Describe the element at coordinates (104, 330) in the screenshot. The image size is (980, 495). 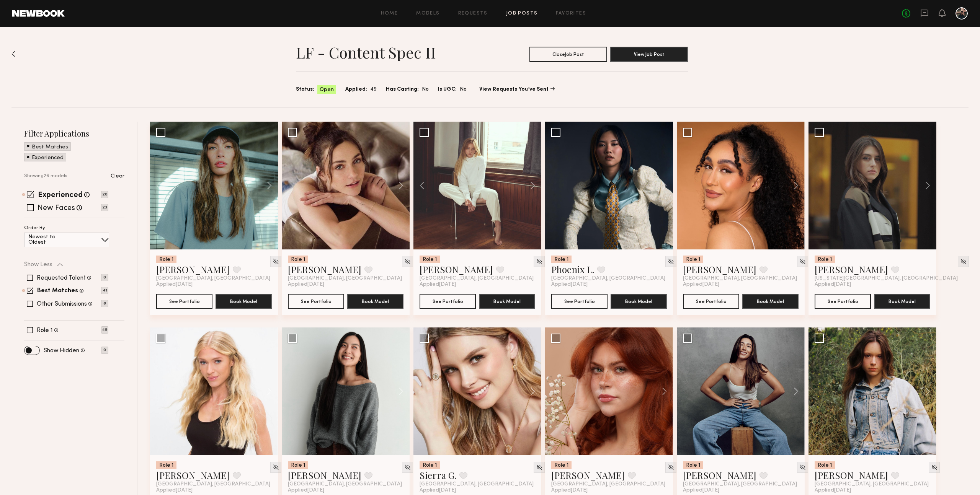
I see `p: 49` at that location.